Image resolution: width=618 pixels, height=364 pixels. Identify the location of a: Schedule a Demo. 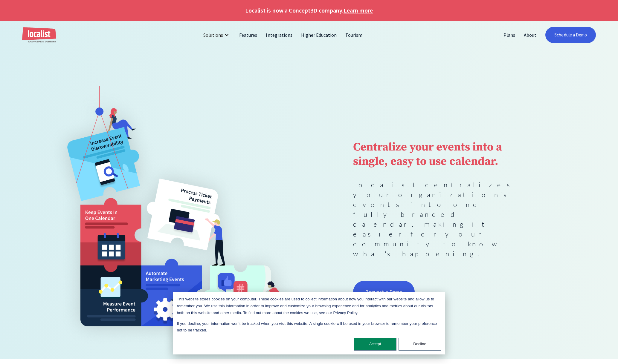
(570, 35).